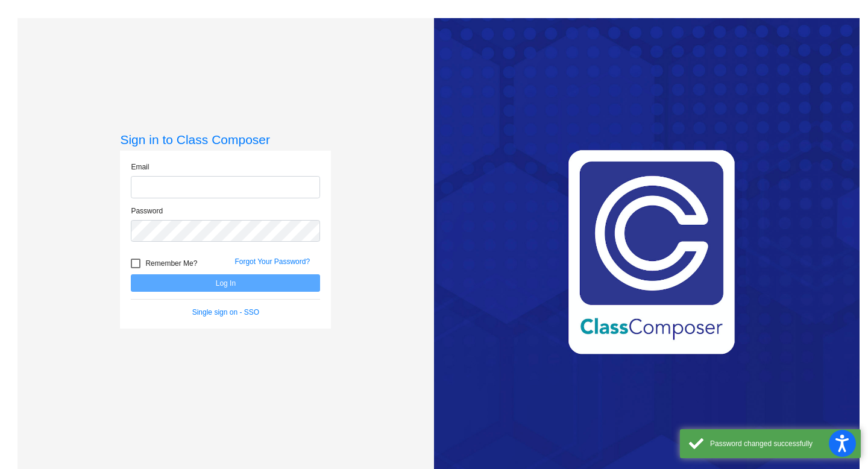 The height and width of the screenshot is (469, 868). What do you see at coordinates (226, 312) in the screenshot?
I see `a: Single sign on - SSO` at bounding box center [226, 312].